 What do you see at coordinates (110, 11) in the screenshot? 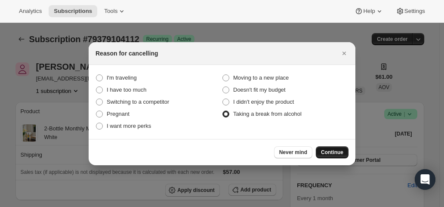
I see `span: Tools` at bounding box center [110, 11].